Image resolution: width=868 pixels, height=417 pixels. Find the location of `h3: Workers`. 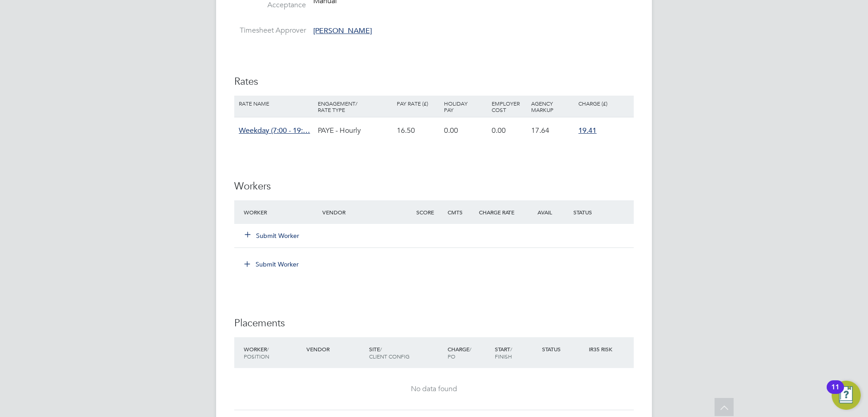

h3: Workers is located at coordinates (434, 186).